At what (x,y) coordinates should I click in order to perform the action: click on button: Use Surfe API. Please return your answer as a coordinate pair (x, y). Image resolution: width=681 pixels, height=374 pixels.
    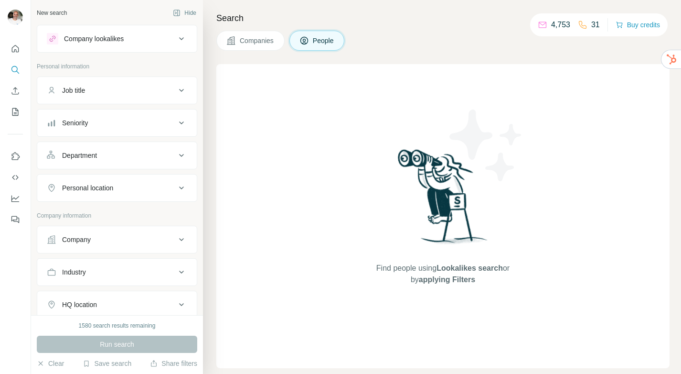
    Looking at the image, I should click on (15, 177).